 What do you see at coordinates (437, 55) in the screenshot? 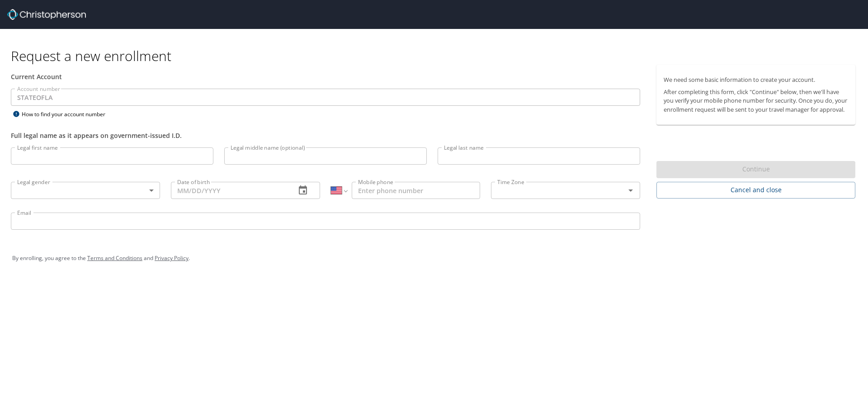
I see `h1: Request a new enrollment` at bounding box center [437, 55].